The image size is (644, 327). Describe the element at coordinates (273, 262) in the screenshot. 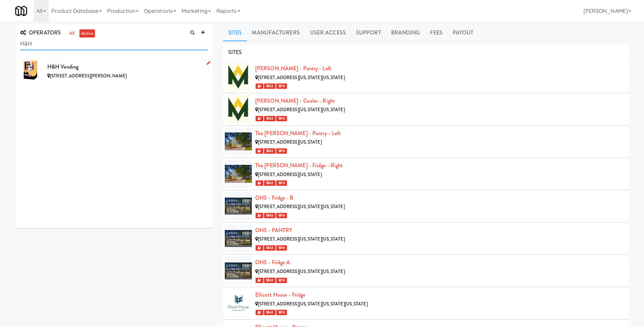

I see `a: OHS - Fridge A` at that location.